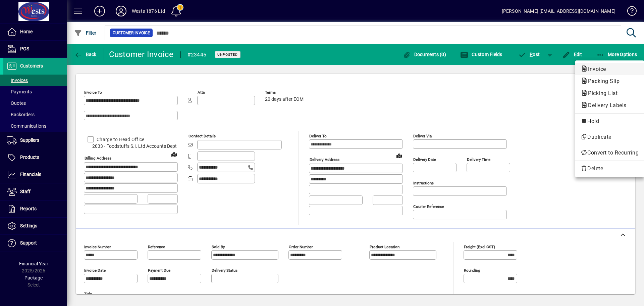 Image resolution: width=644 pixels, height=306 pixels. I want to click on span: Packing Slip, so click(602, 81).